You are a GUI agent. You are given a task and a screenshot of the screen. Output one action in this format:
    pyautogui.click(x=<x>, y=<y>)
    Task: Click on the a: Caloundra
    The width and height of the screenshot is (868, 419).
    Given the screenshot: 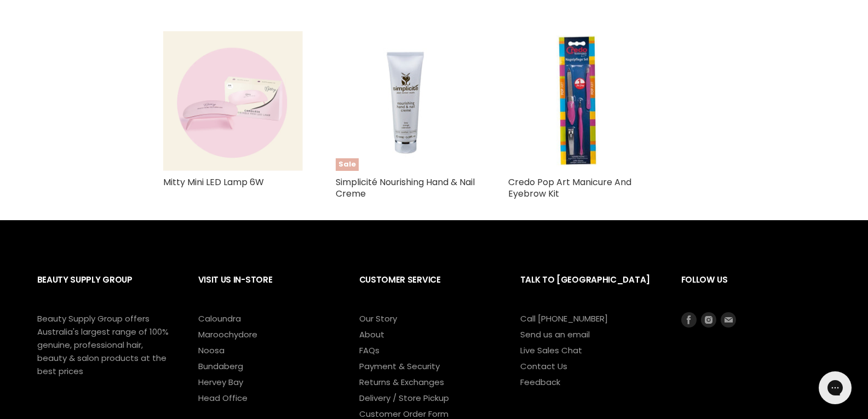 What is the action you would take?
    pyautogui.click(x=220, y=319)
    